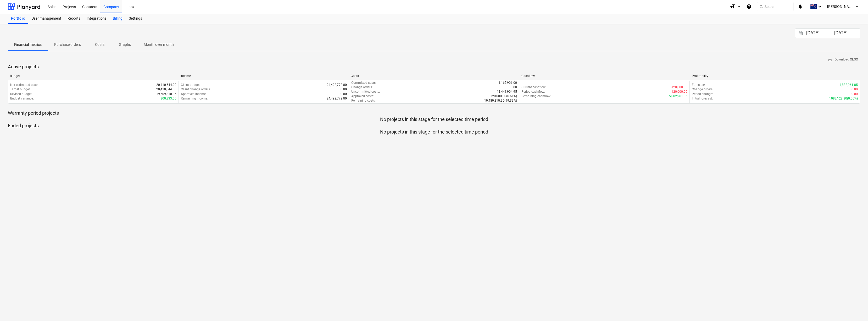  Describe the element at coordinates (698, 85) in the screenshot. I see `p: Forecast :` at that location.